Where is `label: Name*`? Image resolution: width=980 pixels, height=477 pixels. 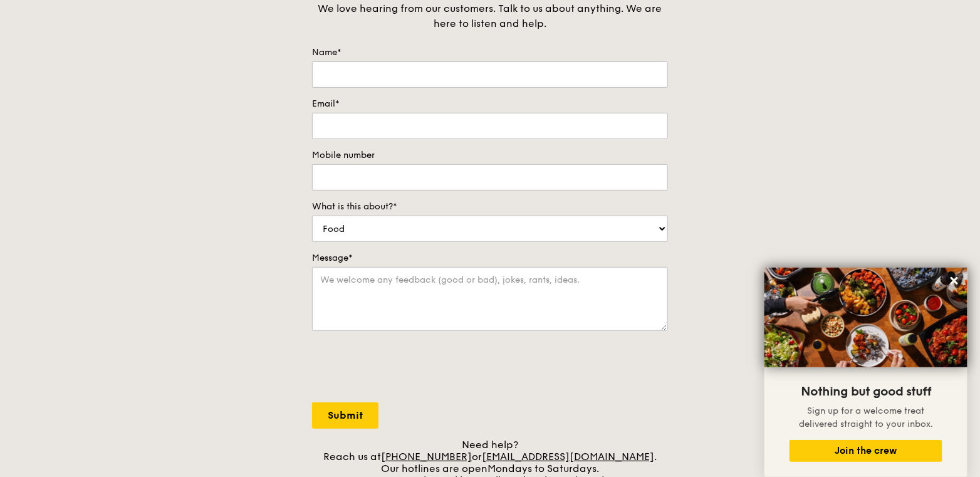
label: Name* is located at coordinates (490, 53).